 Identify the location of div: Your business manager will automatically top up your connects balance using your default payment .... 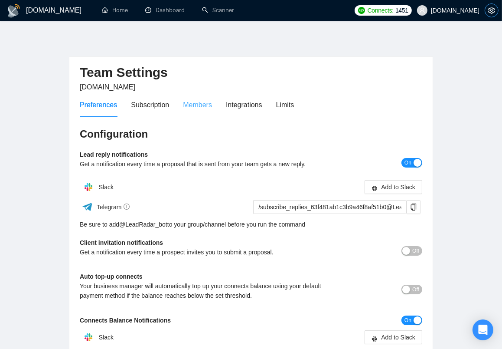
(208, 291).